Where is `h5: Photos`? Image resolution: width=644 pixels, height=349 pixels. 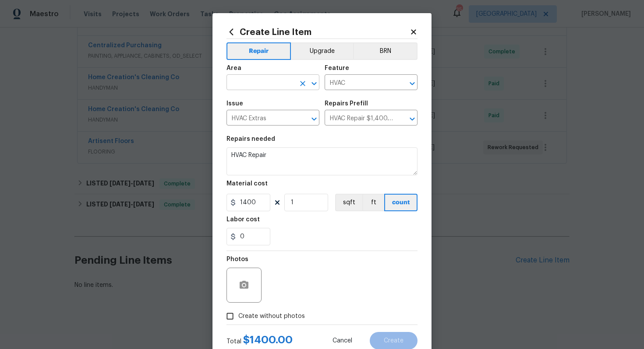
h5: Photos is located at coordinates (237, 260).